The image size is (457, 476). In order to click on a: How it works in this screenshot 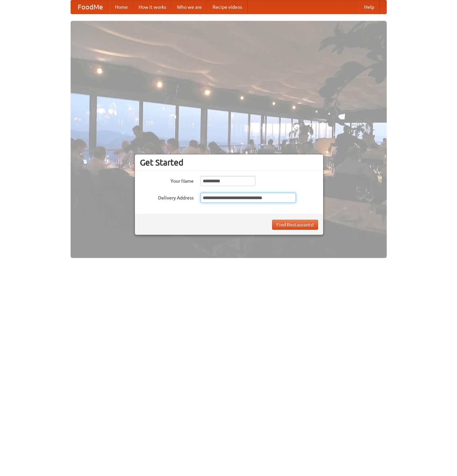, I will do `click(152, 7)`.